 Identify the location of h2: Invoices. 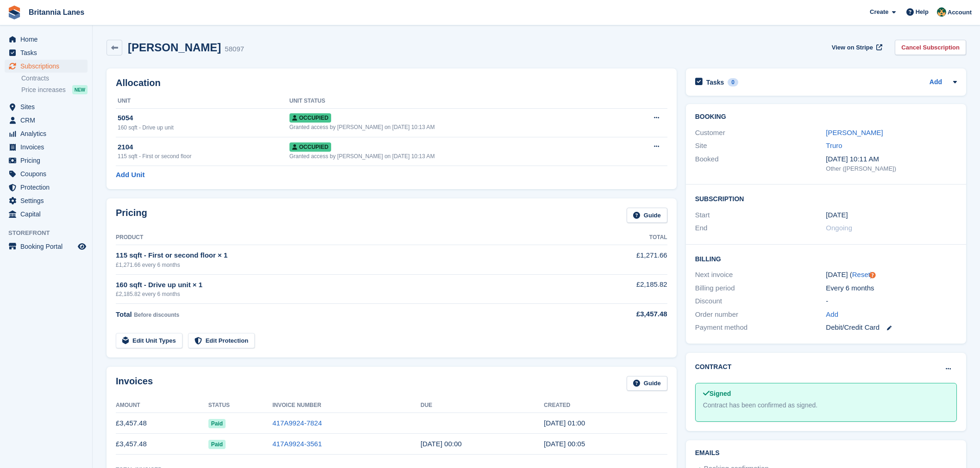
(134, 384).